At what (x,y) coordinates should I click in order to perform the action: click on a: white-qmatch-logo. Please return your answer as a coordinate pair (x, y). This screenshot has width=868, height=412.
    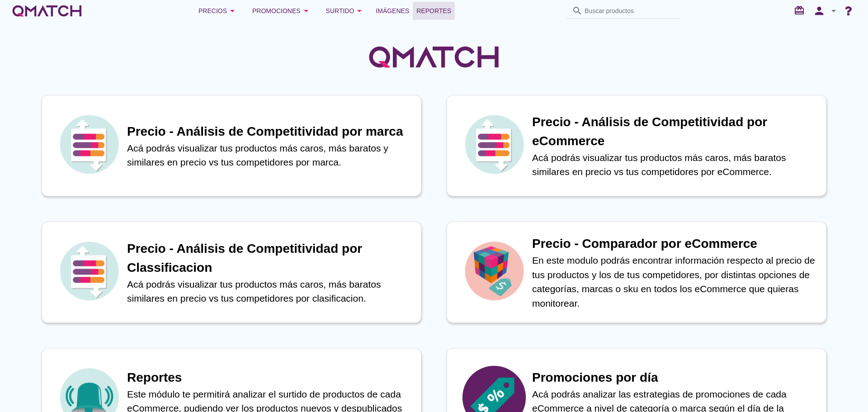
    Looking at the image, I should click on (47, 11).